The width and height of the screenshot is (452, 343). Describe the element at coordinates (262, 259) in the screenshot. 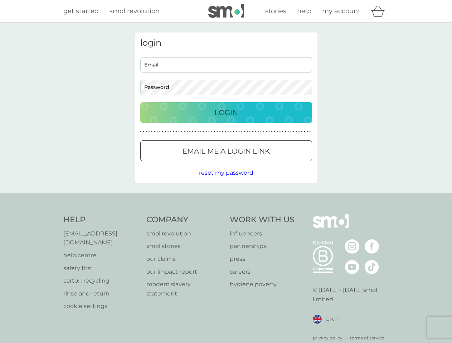

I see `a: press` at that location.